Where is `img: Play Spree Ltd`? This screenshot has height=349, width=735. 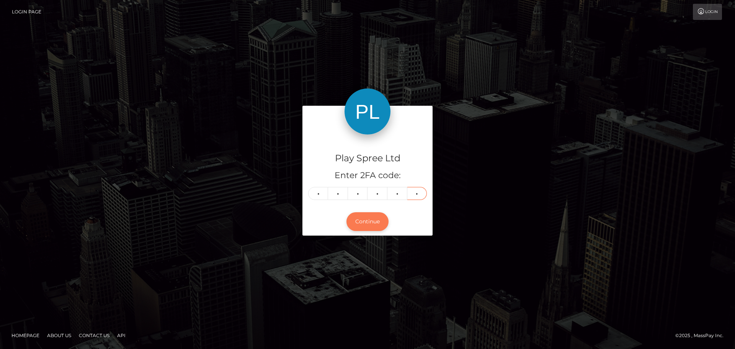 img: Play Spree Ltd is located at coordinates (367, 111).